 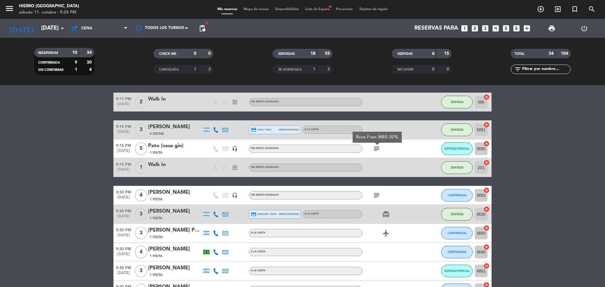 I want to click on span: 5, so click(x=141, y=149).